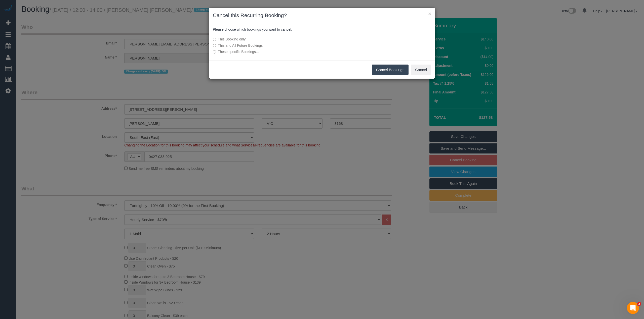 This screenshot has width=644, height=319. Describe the element at coordinates (214, 39) in the screenshot. I see `input: This Booking only` at that location.